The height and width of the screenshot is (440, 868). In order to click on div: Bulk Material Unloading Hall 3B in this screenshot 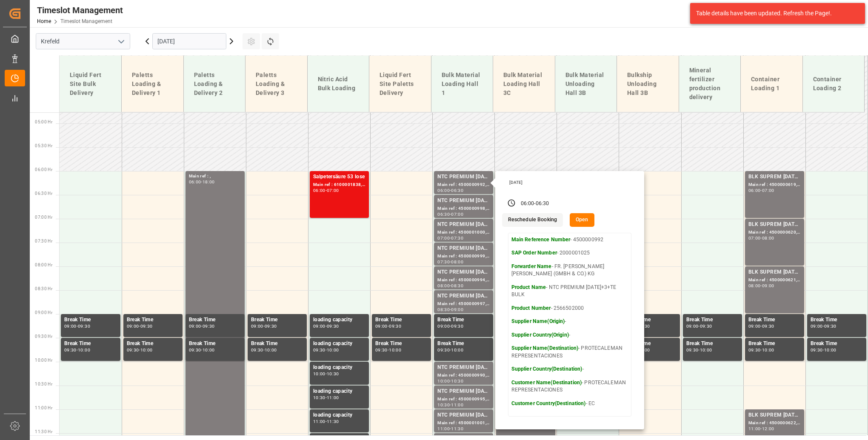, I will do `click(586, 84)`.